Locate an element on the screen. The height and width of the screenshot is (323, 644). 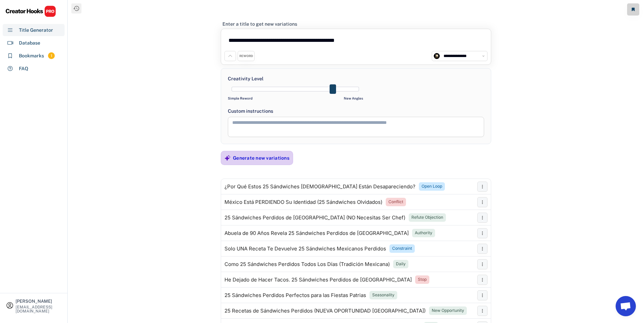
div: Custom instructions is located at coordinates (356, 111).